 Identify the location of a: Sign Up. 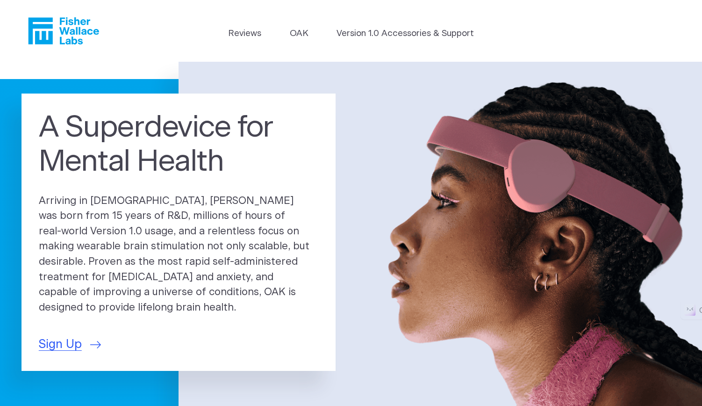
(70, 344).